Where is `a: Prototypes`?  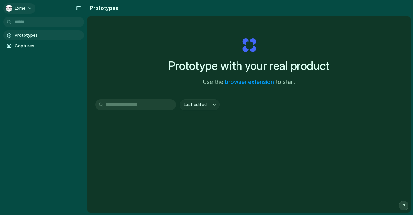 a: Prototypes is located at coordinates (44, 35).